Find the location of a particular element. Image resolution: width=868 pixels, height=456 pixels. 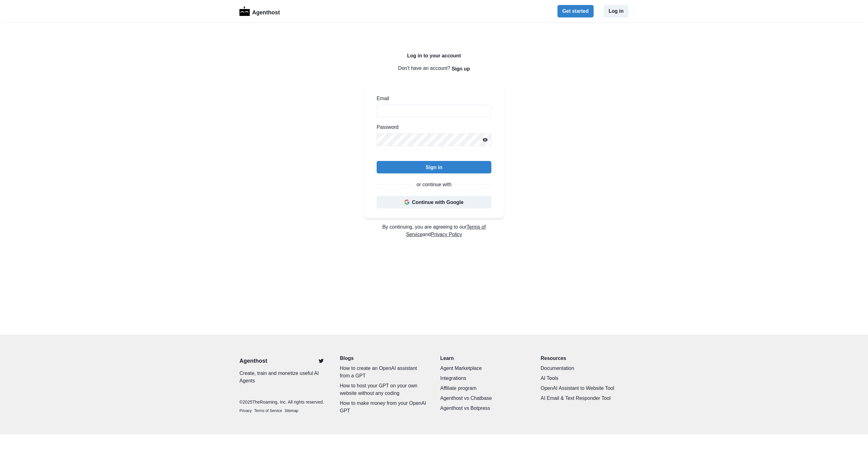

a: Documentation is located at coordinates (585, 369).